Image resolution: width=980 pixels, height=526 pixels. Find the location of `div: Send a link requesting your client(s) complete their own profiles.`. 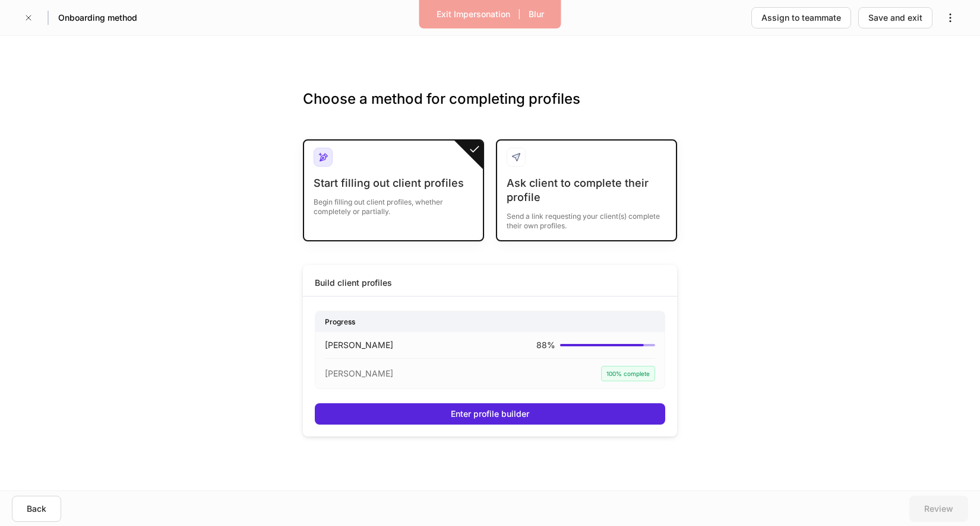

div: Send a link requesting your client(s) complete their own profiles. is located at coordinates (586, 218).